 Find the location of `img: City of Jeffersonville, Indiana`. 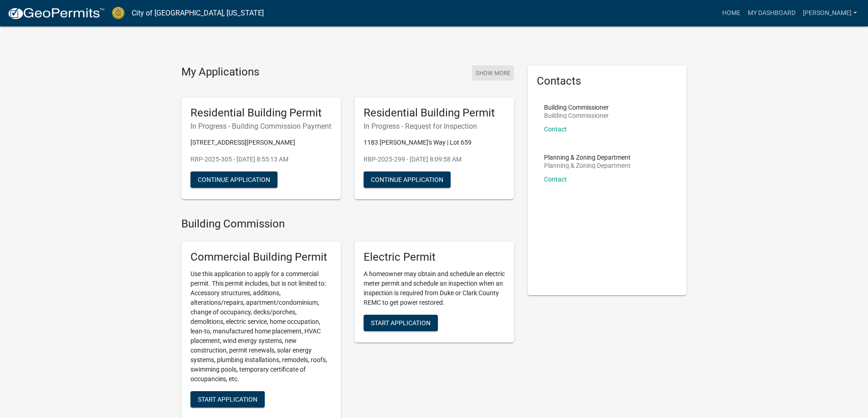

img: City of Jeffersonville, Indiana is located at coordinates (118, 13).